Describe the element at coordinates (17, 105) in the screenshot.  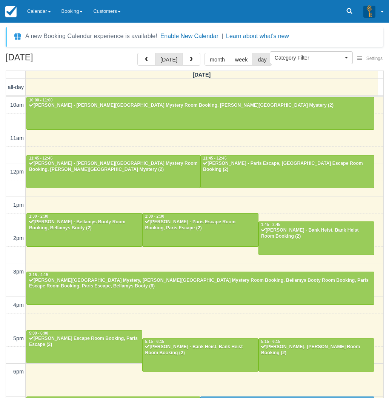
I see `span: 10am` at that location.